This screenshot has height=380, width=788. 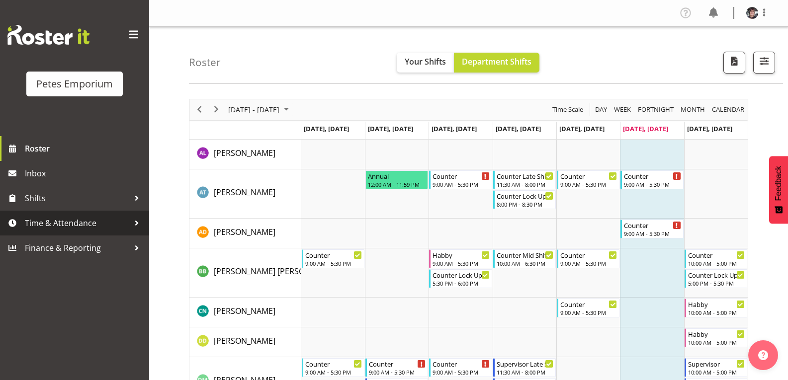 What do you see at coordinates (245, 313) in the screenshot?
I see `td: Christine Neville resource` at bounding box center [245, 313].